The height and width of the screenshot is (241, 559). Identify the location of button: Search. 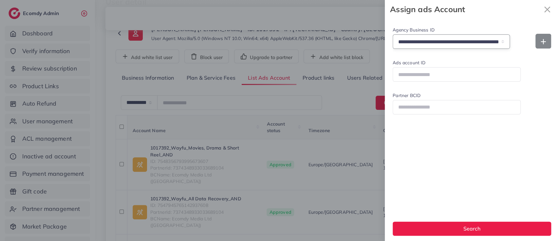
(472, 228).